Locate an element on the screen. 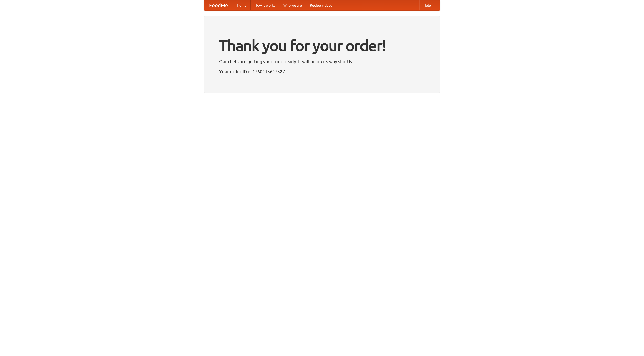 Image resolution: width=644 pixels, height=356 pixels. p: Our chefs are getting your food ready. It will be on its way shortly. is located at coordinates (322, 61).